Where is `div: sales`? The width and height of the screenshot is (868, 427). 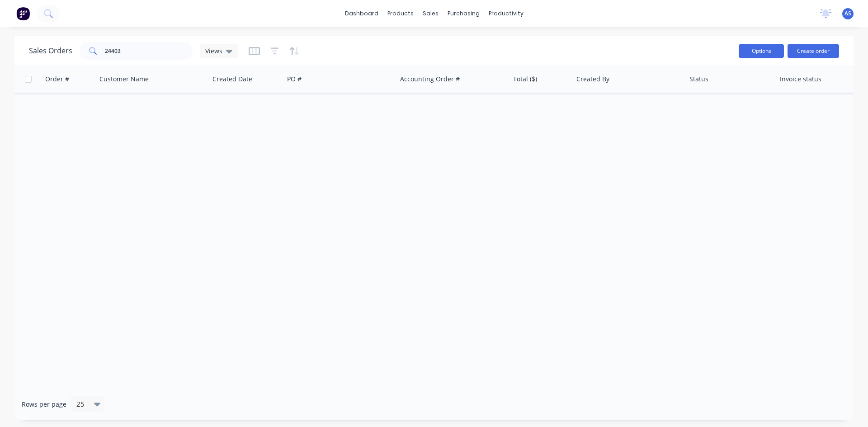
div: sales is located at coordinates (430, 14).